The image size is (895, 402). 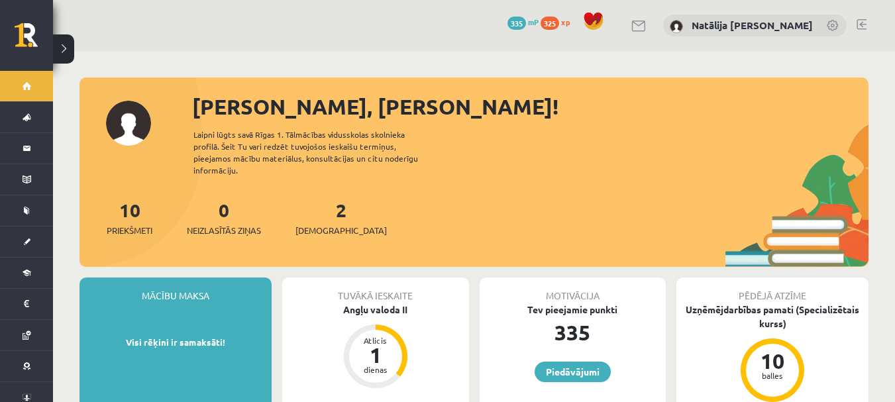 I want to click on div: 10, so click(x=772, y=361).